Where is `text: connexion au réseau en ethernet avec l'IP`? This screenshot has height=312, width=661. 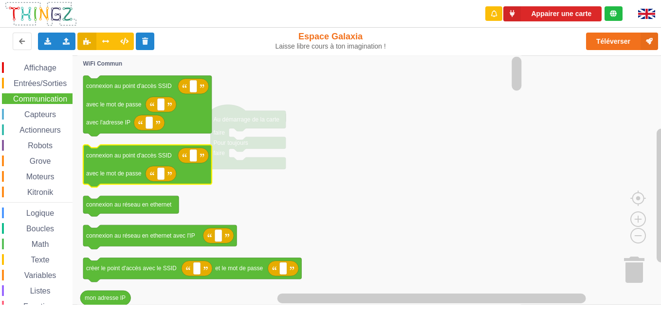 text: connexion au réseau en ethernet avec l'IP is located at coordinates (141, 236).